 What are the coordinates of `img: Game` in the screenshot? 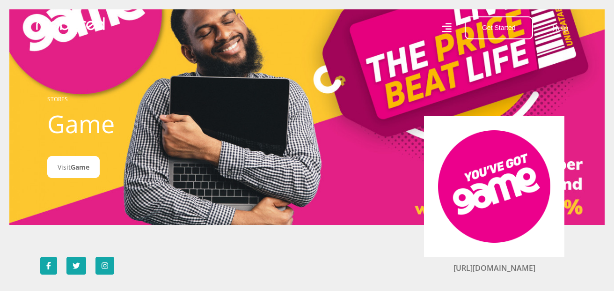 It's located at (494, 186).